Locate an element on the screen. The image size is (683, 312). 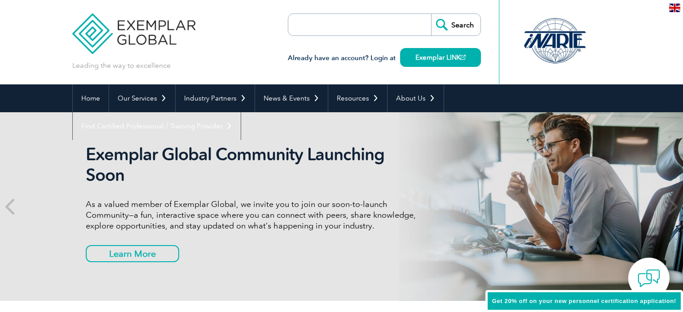
img: open_square.png is located at coordinates (463, 57).